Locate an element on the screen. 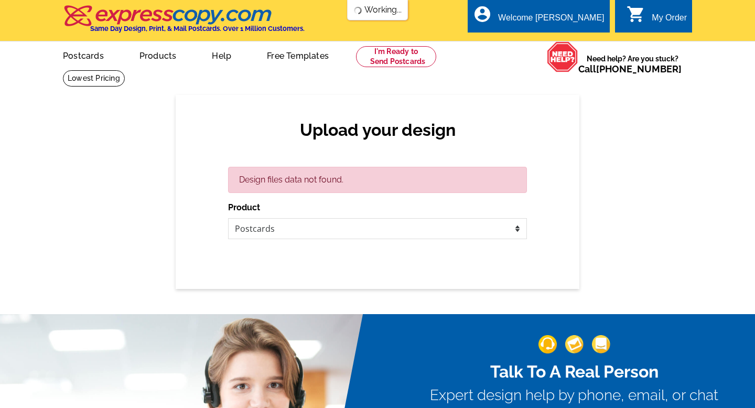  h2: Talk To A Real Person is located at coordinates (574, 372).